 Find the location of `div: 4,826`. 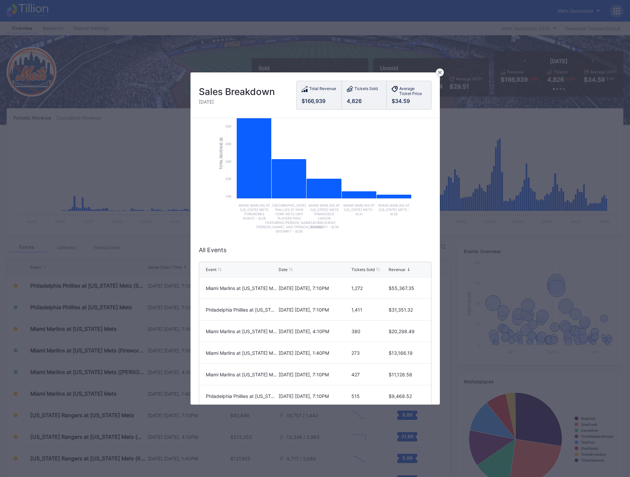

div: 4,826 is located at coordinates (364, 101).